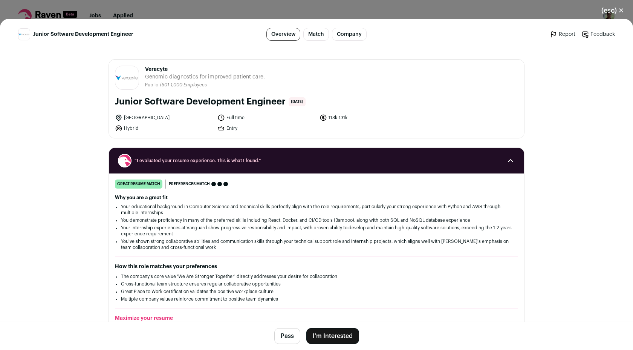 The width and height of the screenshot is (633, 350). What do you see at coordinates (205, 69) in the screenshot?
I see `span: Veracyte` at bounding box center [205, 69].